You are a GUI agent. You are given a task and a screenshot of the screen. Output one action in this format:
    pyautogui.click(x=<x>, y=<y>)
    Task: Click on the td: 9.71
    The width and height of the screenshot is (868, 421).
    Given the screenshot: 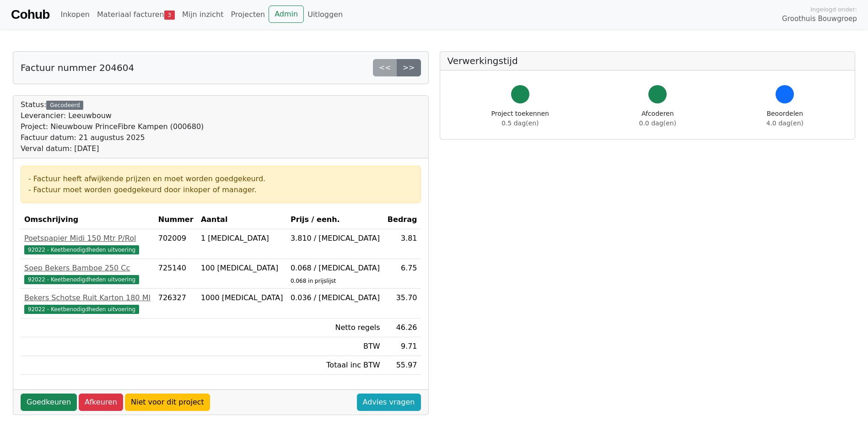 What is the action you would take?
    pyautogui.click(x=402, y=347)
    